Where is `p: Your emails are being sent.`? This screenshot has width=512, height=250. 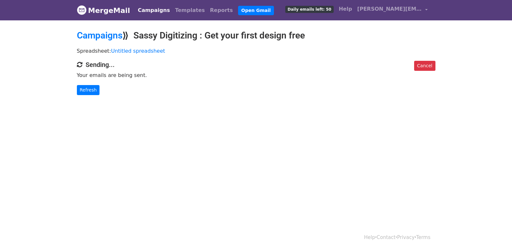
p: Your emails are being sent. is located at coordinates (256, 75).